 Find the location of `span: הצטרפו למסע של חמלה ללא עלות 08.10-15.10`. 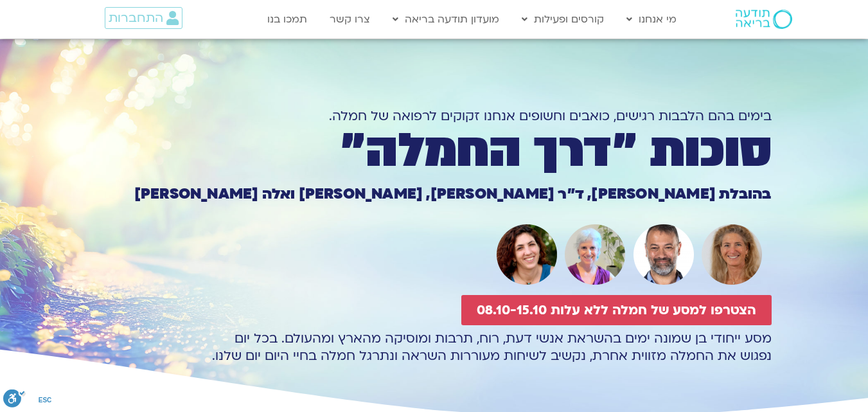

span: הצטרפו למסע של חמלה ללא עלות 08.10-15.10 is located at coordinates (616, 309).